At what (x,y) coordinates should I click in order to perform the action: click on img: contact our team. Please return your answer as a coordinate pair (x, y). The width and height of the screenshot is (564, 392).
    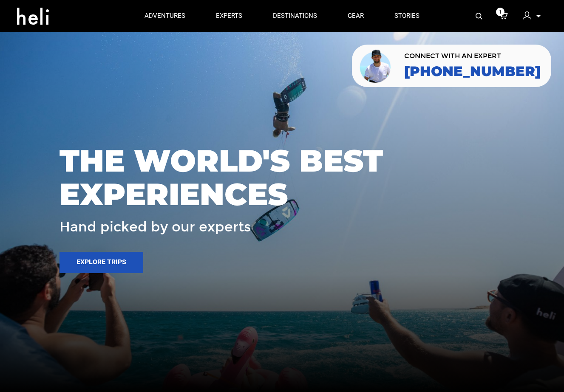
    Looking at the image, I should click on (376, 66).